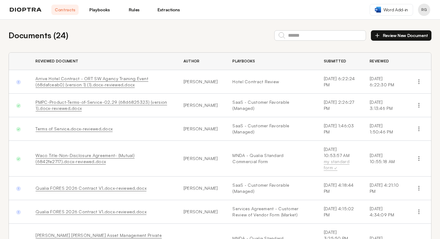 The width and height of the screenshot is (440, 239). I want to click on button: Profile menu, so click(424, 10).